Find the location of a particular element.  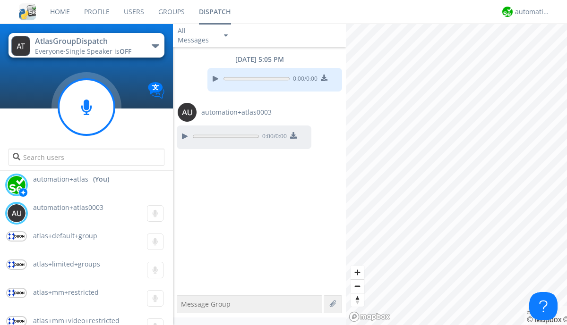

a: Mapbox is located at coordinates (543, 320).